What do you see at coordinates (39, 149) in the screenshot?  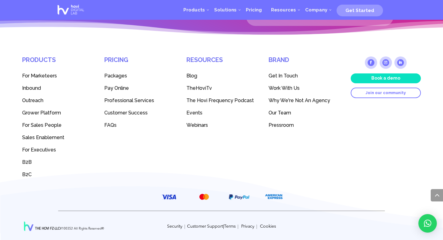 I see `span: For Executives` at bounding box center [39, 149].